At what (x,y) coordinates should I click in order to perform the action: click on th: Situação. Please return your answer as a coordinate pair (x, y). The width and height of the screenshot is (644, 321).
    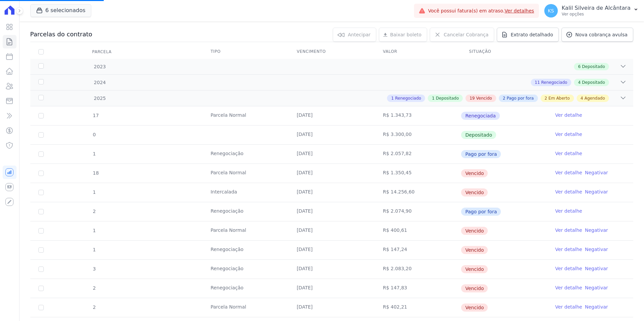
    Looking at the image, I should click on (504, 52).